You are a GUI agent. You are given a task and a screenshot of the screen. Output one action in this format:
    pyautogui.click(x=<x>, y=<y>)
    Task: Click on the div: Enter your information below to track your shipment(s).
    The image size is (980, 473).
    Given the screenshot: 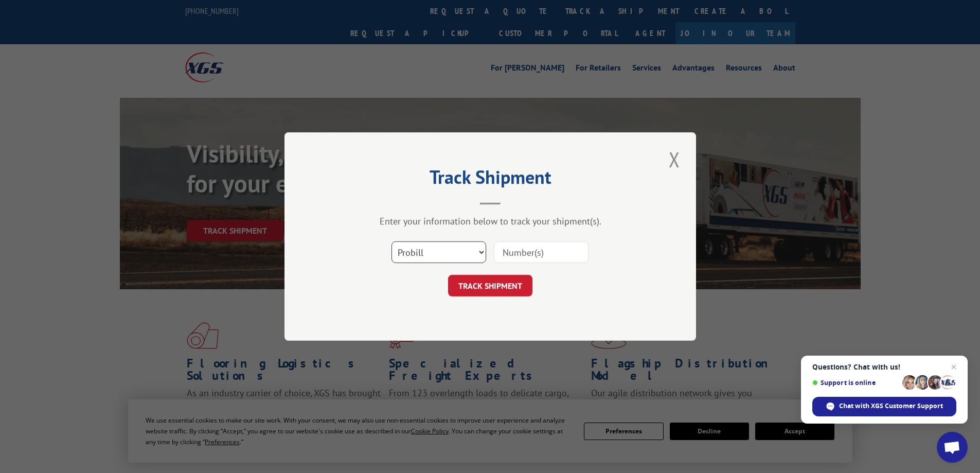 What is the action you would take?
    pyautogui.click(x=490, y=221)
    